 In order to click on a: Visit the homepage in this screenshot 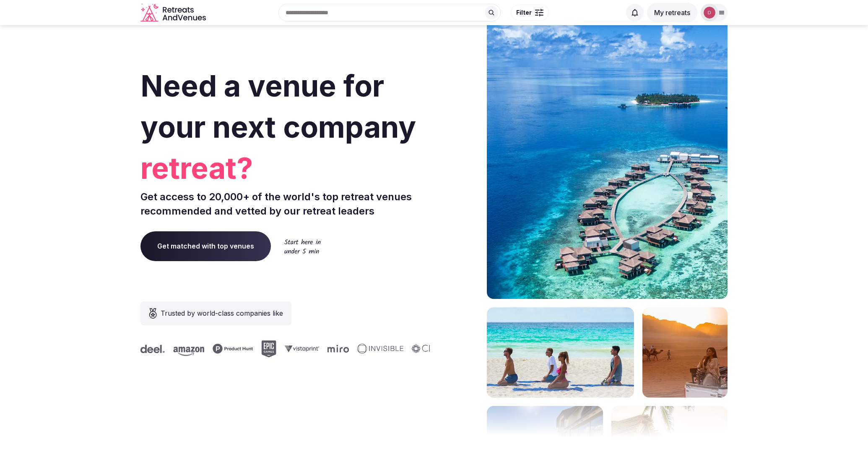, I will do `click(174, 13)`.